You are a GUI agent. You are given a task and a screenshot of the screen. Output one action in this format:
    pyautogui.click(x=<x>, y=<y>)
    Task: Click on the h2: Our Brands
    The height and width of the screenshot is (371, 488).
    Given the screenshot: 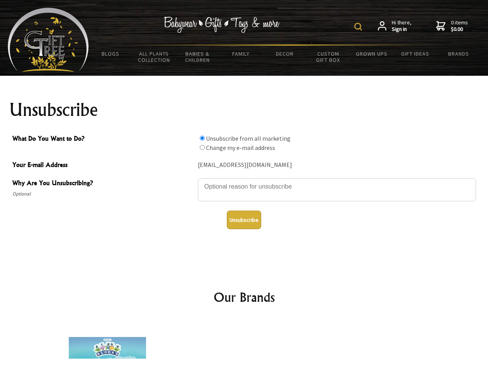 What is the action you would take?
    pyautogui.click(x=244, y=297)
    